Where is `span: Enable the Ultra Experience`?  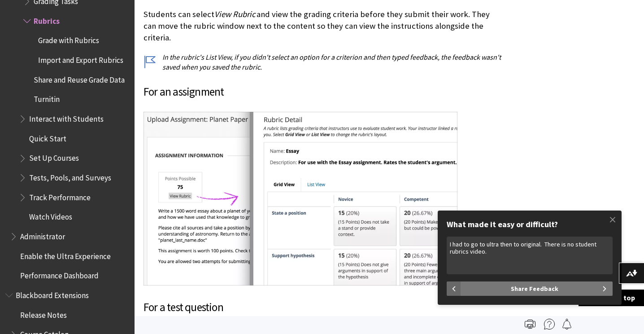
span: Enable the Ultra Experience is located at coordinates (66, 255).